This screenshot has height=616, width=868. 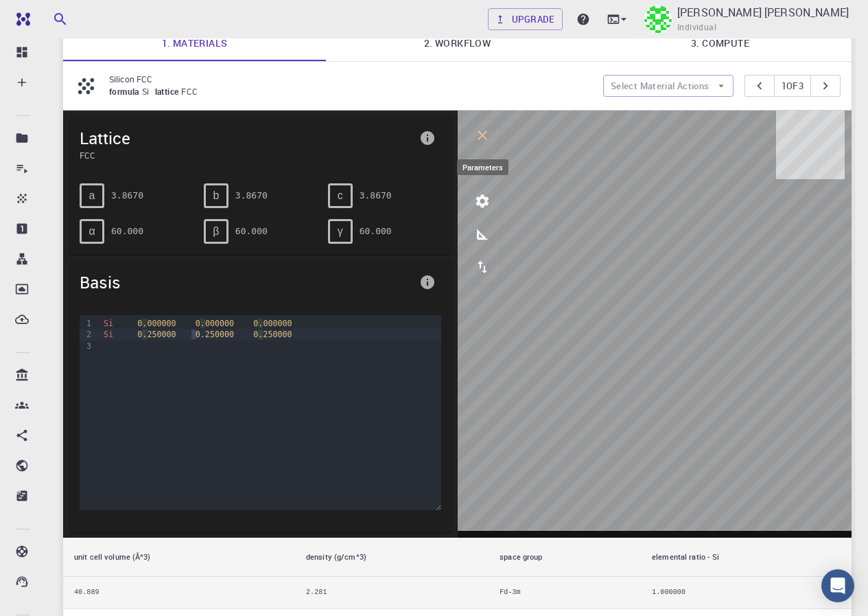 What do you see at coordinates (41, 319) in the screenshot?
I see `p: External Uploads` at bounding box center [41, 319].